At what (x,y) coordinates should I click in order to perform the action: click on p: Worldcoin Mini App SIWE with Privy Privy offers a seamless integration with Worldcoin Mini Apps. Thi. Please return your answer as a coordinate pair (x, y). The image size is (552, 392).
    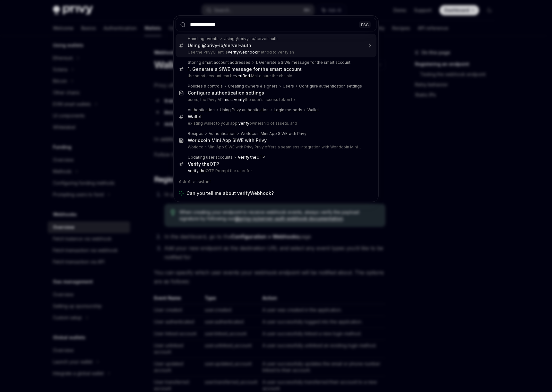
    Looking at the image, I should click on (275, 147).